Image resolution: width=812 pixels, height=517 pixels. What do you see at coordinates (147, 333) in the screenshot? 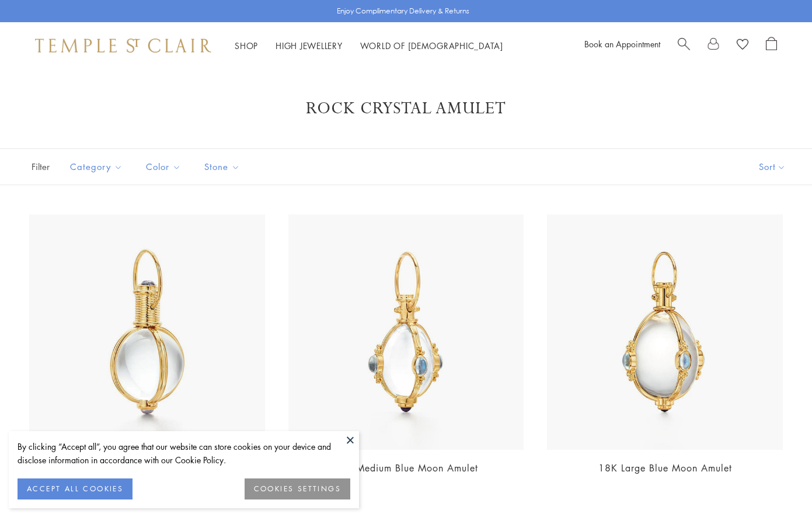
I see `a: 18K Archival Amulet` at bounding box center [147, 333].